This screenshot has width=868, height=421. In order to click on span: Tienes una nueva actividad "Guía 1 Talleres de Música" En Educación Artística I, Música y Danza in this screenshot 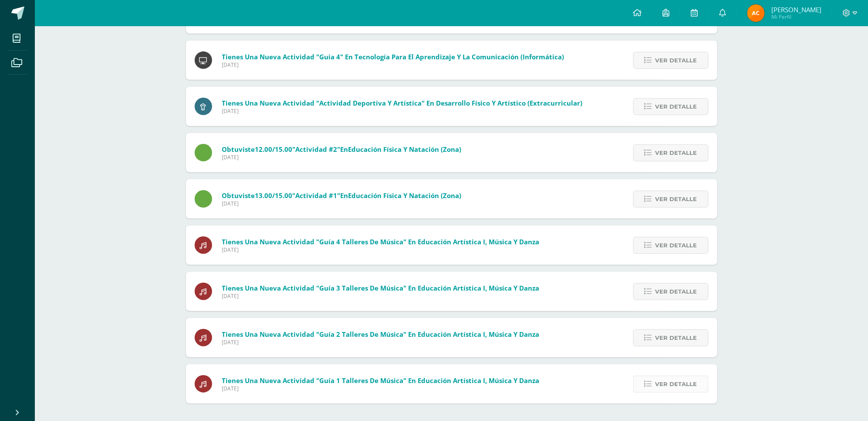, I will do `click(381, 380)`.